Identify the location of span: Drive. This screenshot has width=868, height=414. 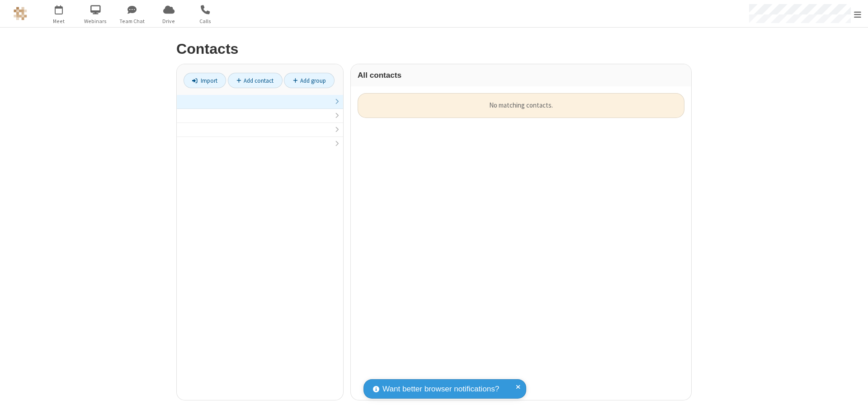
(168, 21).